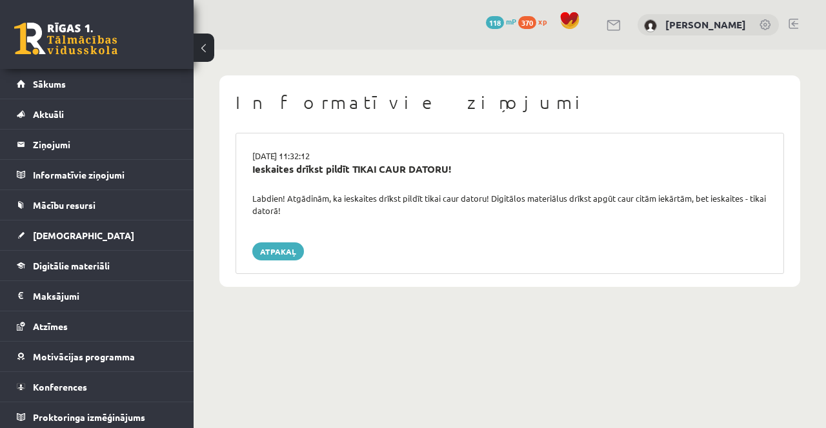 The image size is (826, 428). Describe the element at coordinates (542, 21) in the screenshot. I see `span: xp` at that location.